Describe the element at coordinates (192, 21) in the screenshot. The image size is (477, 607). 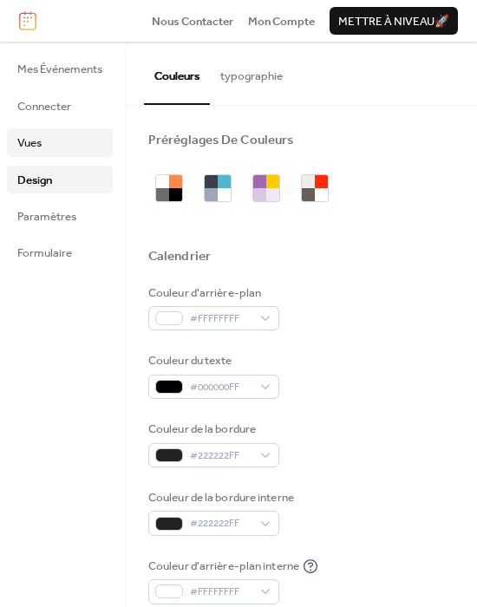
I see `a: Nous Contacter` at that location.